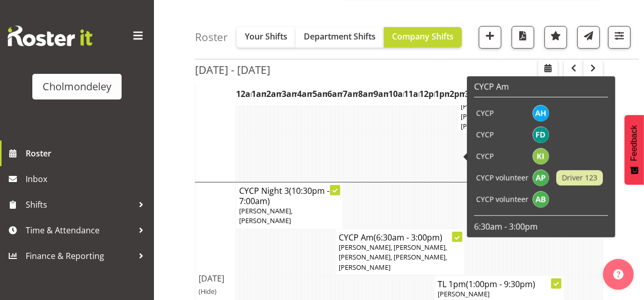 Image resolution: width=644 pixels, height=300 pixels. I want to click on span: Roster, so click(87, 154).